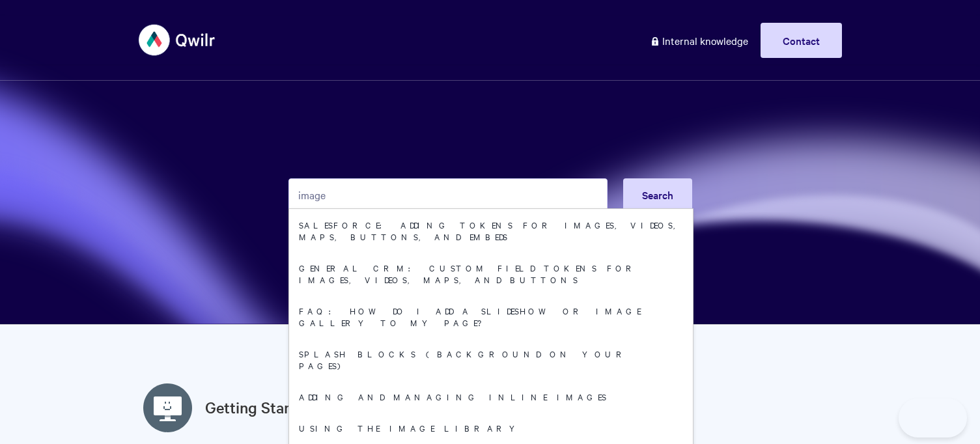  What do you see at coordinates (491, 273) in the screenshot?
I see `a: General CRM: Custom field tokens for images, videos, maps, and buttons` at bounding box center [491, 273].